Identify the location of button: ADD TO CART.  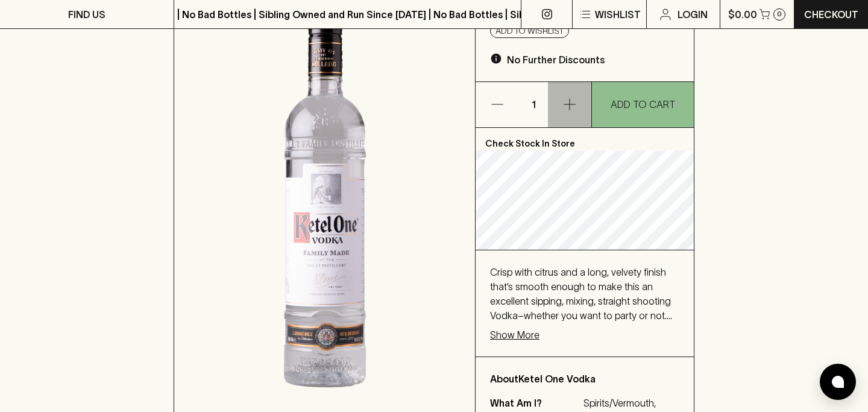
(643, 104).